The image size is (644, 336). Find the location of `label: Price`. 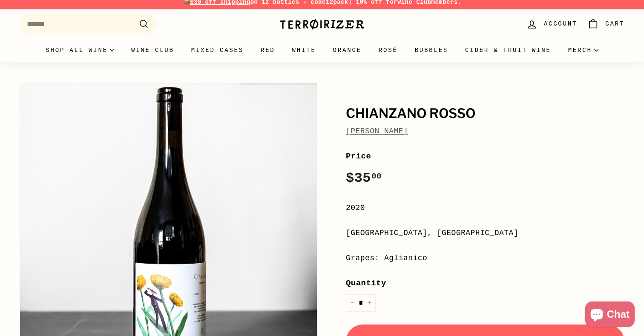

label: Price is located at coordinates (485, 156).